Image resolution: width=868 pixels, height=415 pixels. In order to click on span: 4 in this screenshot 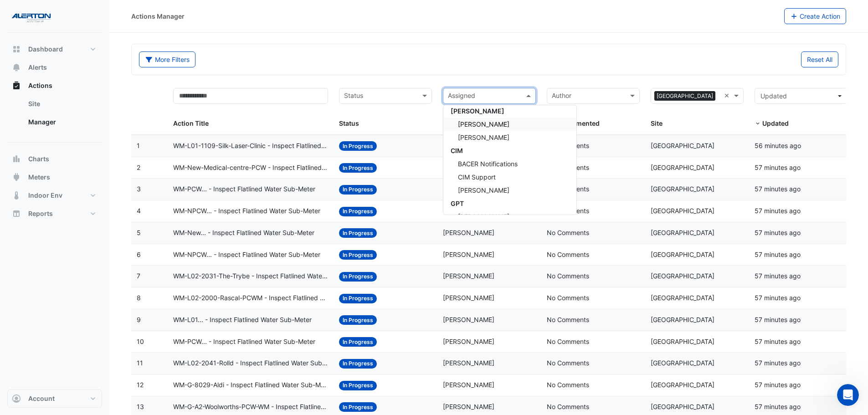, I will do `click(139, 210)`.